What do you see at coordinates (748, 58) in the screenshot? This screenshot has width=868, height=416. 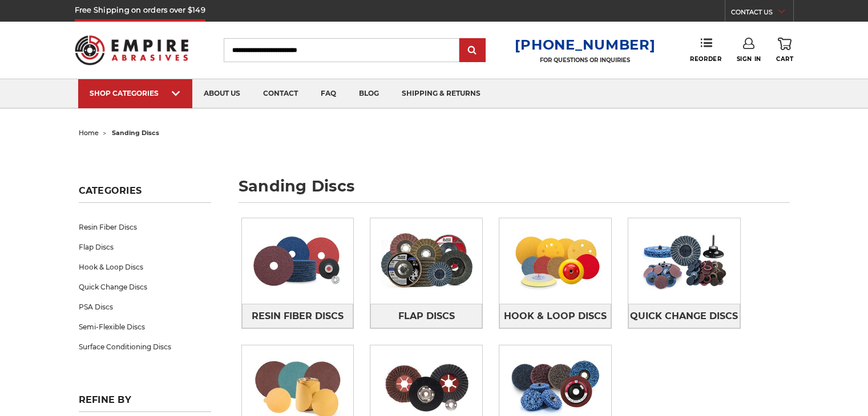 I see `span: Sign In` at bounding box center [748, 58].